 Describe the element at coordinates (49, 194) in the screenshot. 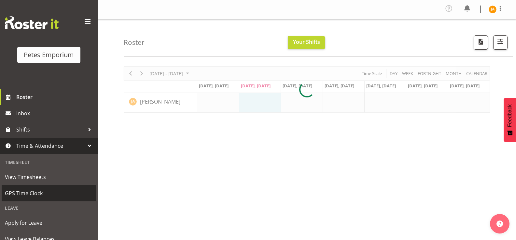

I see `span: GPS Time Clock` at that location.